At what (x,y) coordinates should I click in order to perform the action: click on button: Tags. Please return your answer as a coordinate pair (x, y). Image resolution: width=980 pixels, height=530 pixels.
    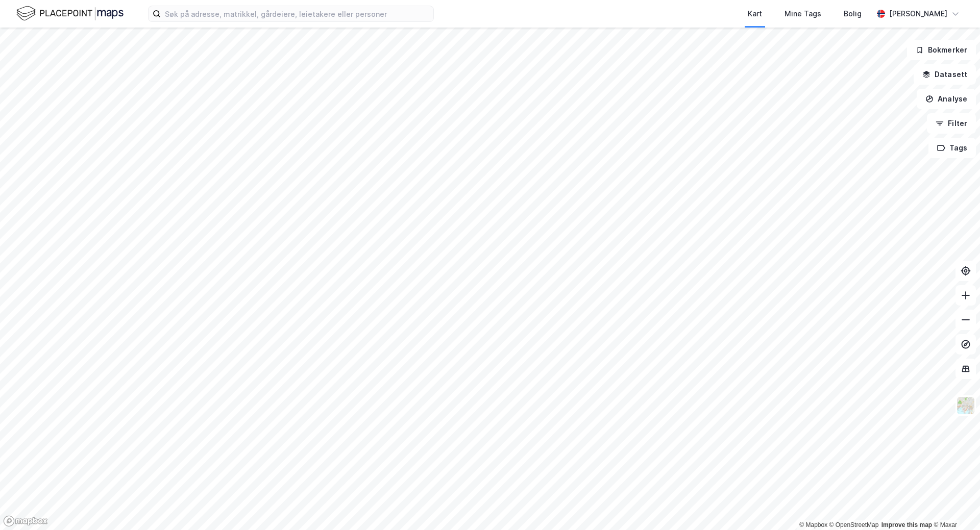
    Looking at the image, I should click on (952, 148).